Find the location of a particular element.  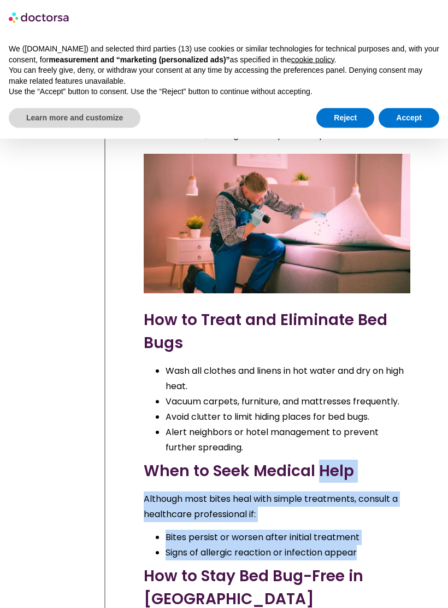

button: Reject is located at coordinates (346, 118).